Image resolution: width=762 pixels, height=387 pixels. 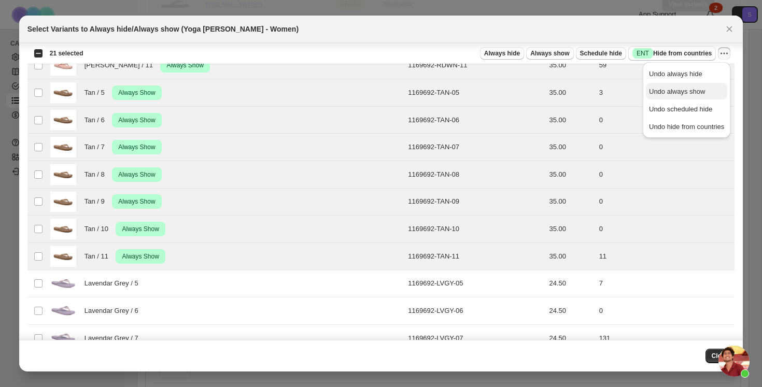 What do you see at coordinates (476, 284) in the screenshot?
I see `td: 1169692-LVGY-05` at bounding box center [476, 284].